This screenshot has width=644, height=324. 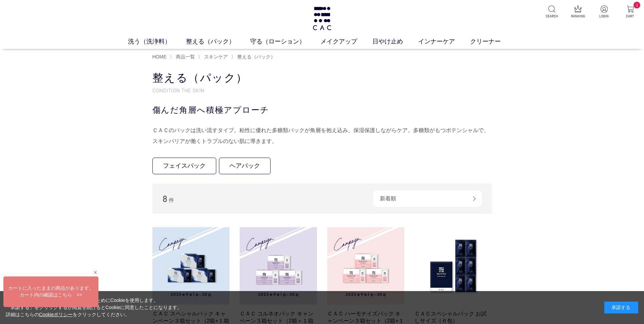 What do you see at coordinates (56, 315) in the screenshot?
I see `a: Cookieポリシー` at bounding box center [56, 315].